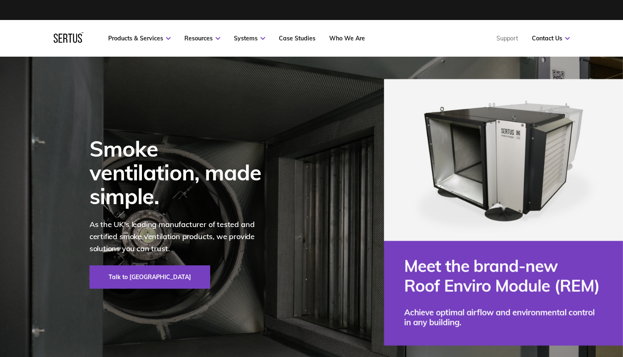 This screenshot has height=357, width=623. Describe the element at coordinates (347, 38) in the screenshot. I see `a: Who We Are` at that location.